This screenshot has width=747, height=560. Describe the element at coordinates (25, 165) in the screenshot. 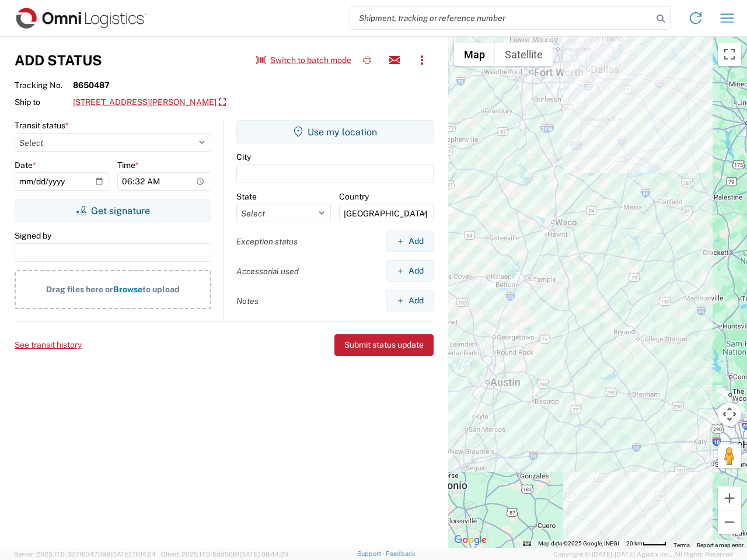

I see `label: Date` at that location.